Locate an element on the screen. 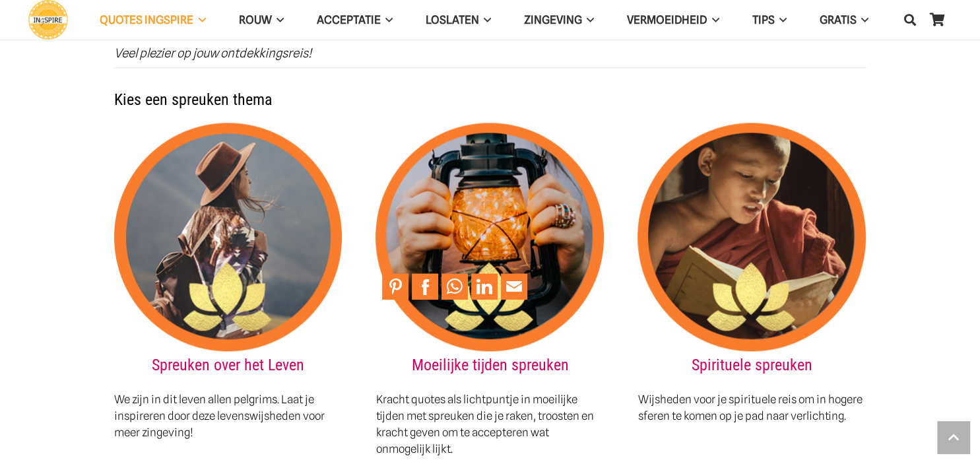 Image resolution: width=980 pixels, height=464 pixels. span: ROUW Menu is located at coordinates (277, 19).